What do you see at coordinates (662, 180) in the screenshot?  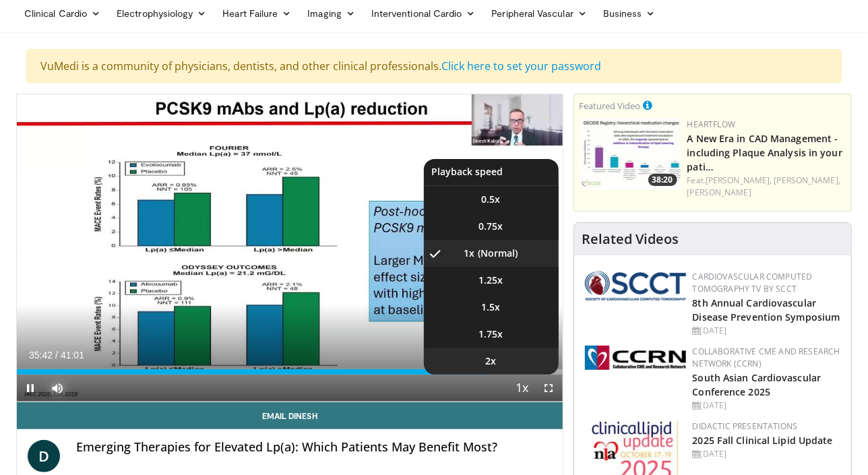 I see `span: 38:20` at bounding box center [662, 180].